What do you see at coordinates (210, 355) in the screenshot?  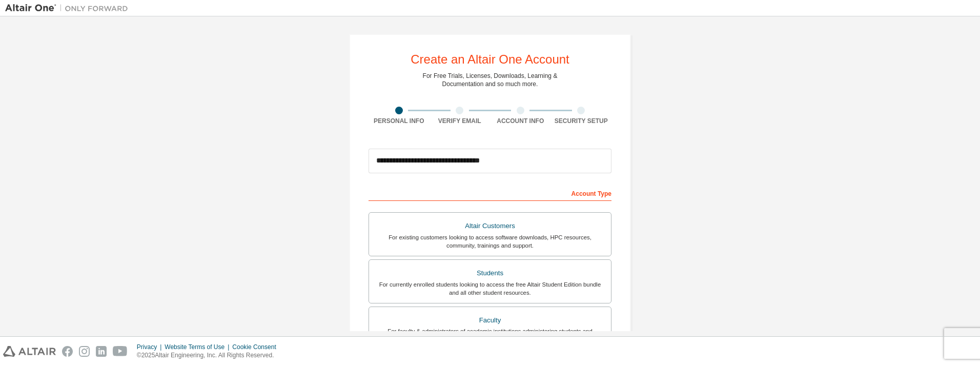 I see `p: © 2025 Altair Engineering, Inc. All Rights Reserved.` at bounding box center [210, 355].